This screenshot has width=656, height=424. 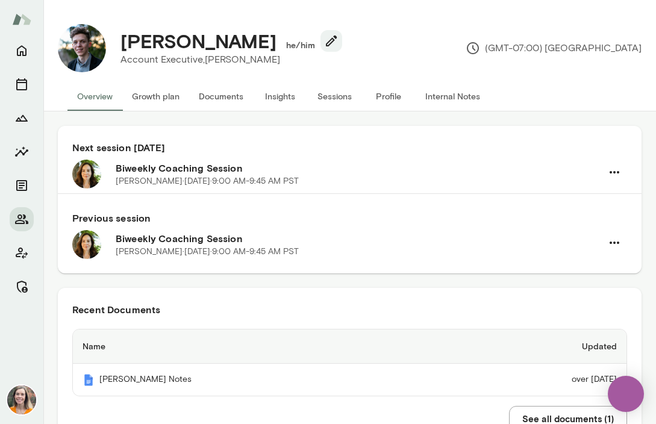 What do you see at coordinates (155, 96) in the screenshot?
I see `button: Growth plan` at bounding box center [155, 96].